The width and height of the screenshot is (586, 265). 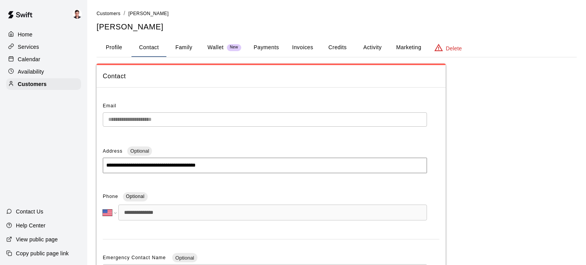 What do you see at coordinates (43, 72) in the screenshot?
I see `a: Availability` at bounding box center [43, 72].